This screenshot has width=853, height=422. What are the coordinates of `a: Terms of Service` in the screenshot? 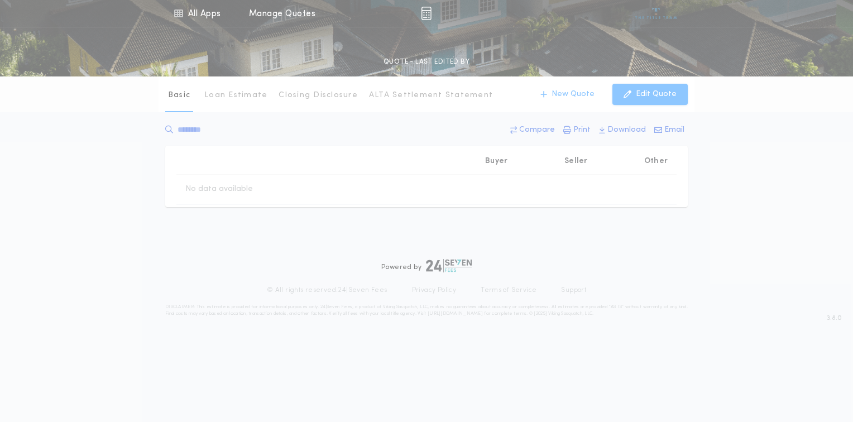 It's located at (509, 290).